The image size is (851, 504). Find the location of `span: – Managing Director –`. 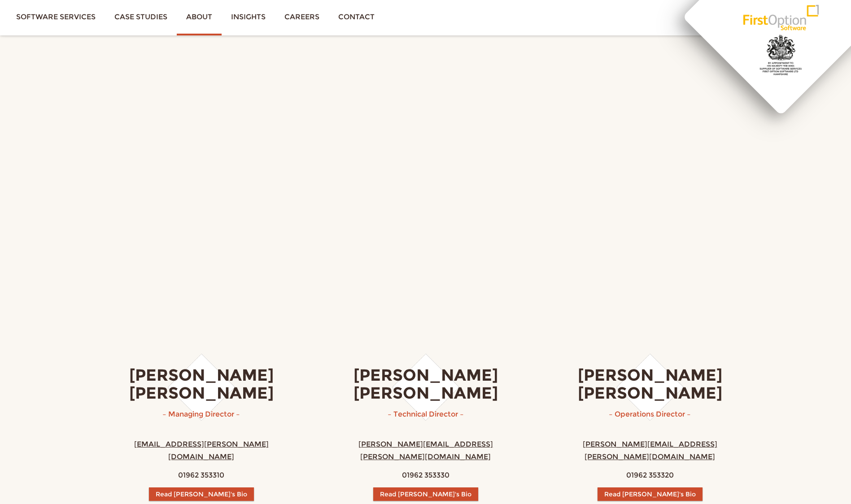

span: – Managing Director – is located at coordinates (201, 414).